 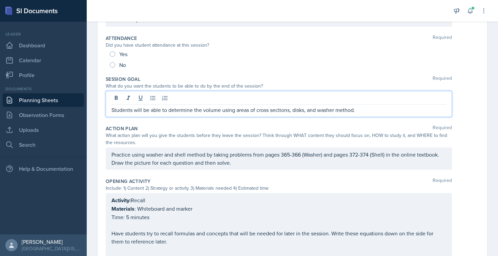 What do you see at coordinates (279, 209) in the screenshot?
I see `p: : Whiteboard and marker` at bounding box center [279, 209].